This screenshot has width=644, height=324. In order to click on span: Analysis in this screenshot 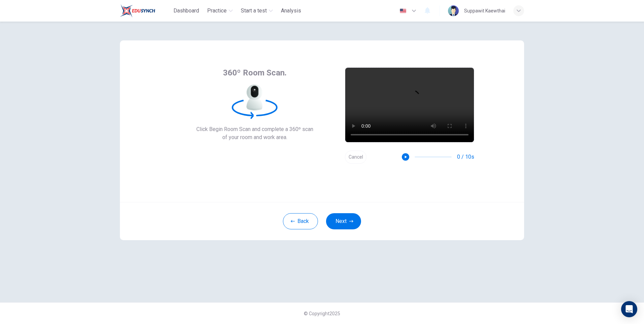, I will do `click(291, 11)`.